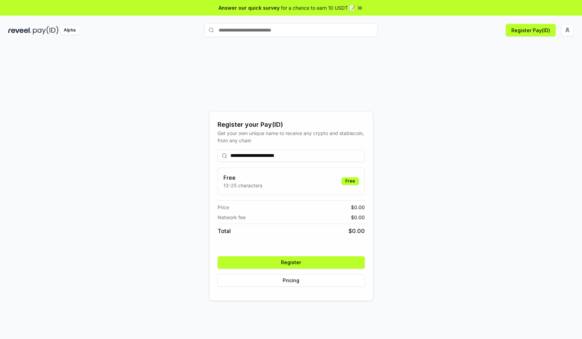  Describe the element at coordinates (530, 30) in the screenshot. I see `button: Register Pay(ID)` at that location.